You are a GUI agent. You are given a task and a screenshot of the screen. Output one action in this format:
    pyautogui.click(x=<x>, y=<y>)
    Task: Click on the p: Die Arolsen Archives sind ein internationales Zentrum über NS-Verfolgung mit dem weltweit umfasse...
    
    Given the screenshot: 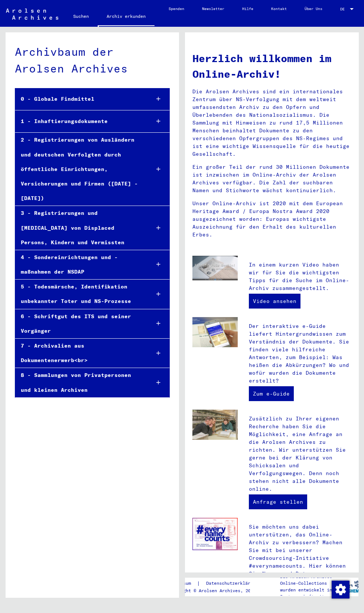 What is the action you would take?
    pyautogui.click(x=272, y=123)
    